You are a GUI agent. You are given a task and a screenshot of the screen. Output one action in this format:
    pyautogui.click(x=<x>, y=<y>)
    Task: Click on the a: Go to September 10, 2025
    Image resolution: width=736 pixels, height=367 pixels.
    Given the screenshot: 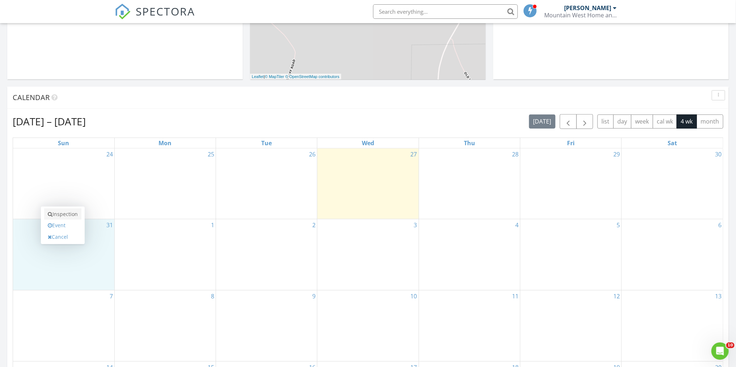 What is the action you would take?
    pyautogui.click(x=414, y=297)
    